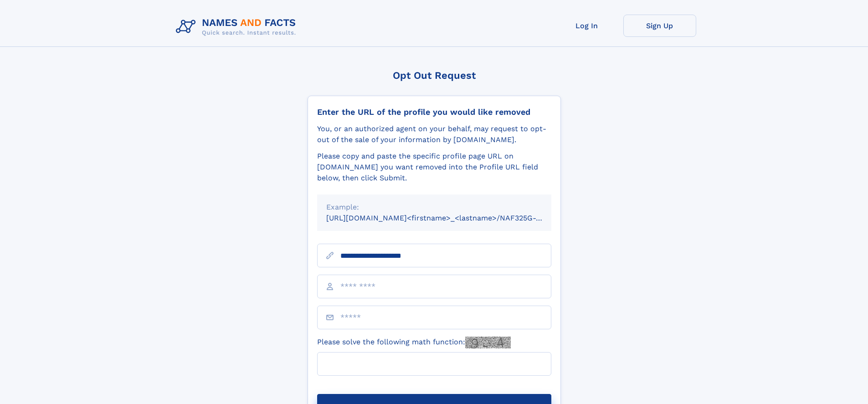  What do you see at coordinates (414, 342) in the screenshot?
I see `label: Please solve the following math function:` at bounding box center [414, 342].